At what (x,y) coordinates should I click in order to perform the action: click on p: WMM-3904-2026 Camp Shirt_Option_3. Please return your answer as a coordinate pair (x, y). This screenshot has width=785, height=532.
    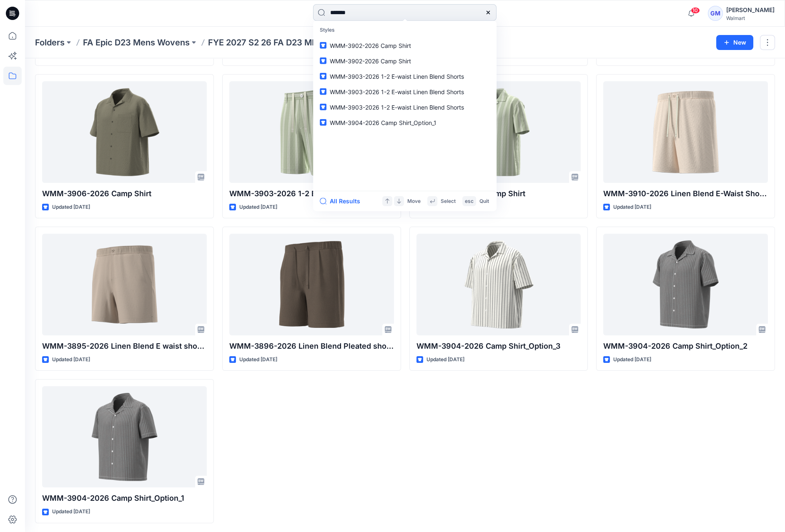
    Looking at the image, I should click on (499, 346).